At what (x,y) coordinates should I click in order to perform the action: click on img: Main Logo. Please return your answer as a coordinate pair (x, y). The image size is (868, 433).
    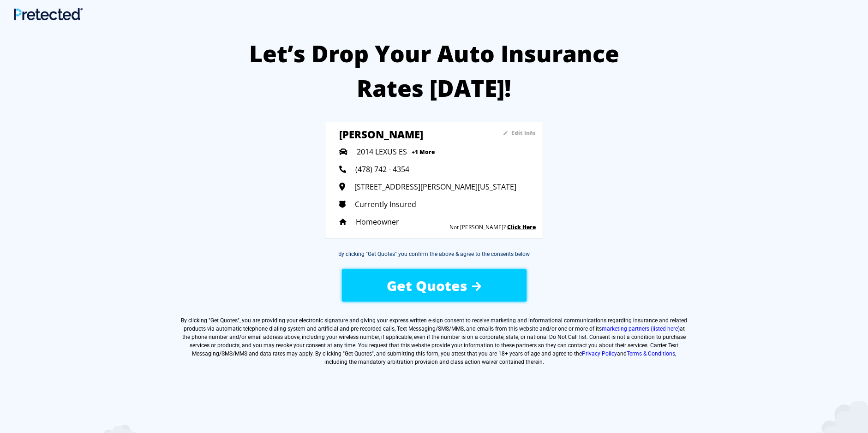
    Looking at the image, I should click on (48, 14).